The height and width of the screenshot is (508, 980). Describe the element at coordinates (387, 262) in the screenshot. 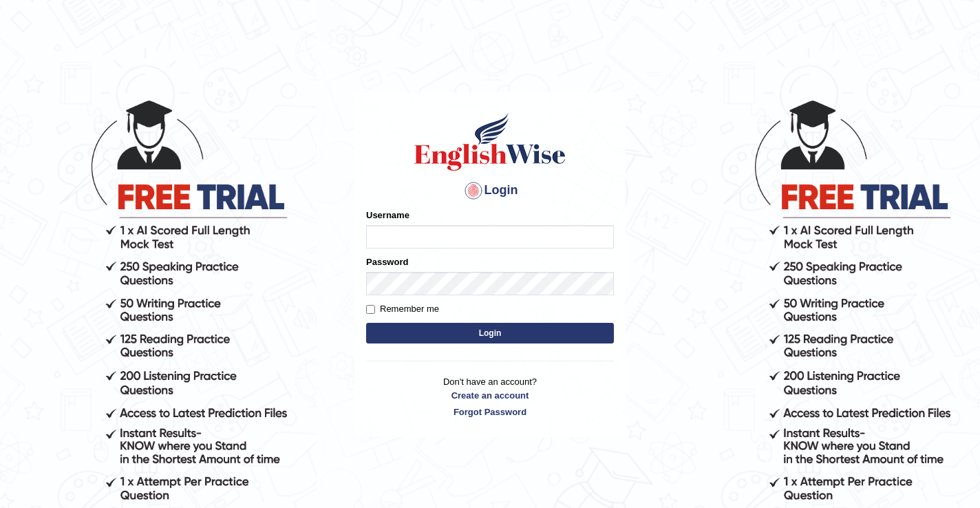

I see `label: Password` at that location.